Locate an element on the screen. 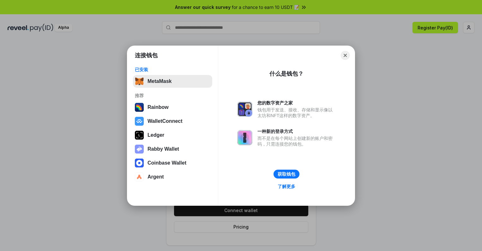 The image size is (482, 251). div: Ledger is located at coordinates (156, 135).